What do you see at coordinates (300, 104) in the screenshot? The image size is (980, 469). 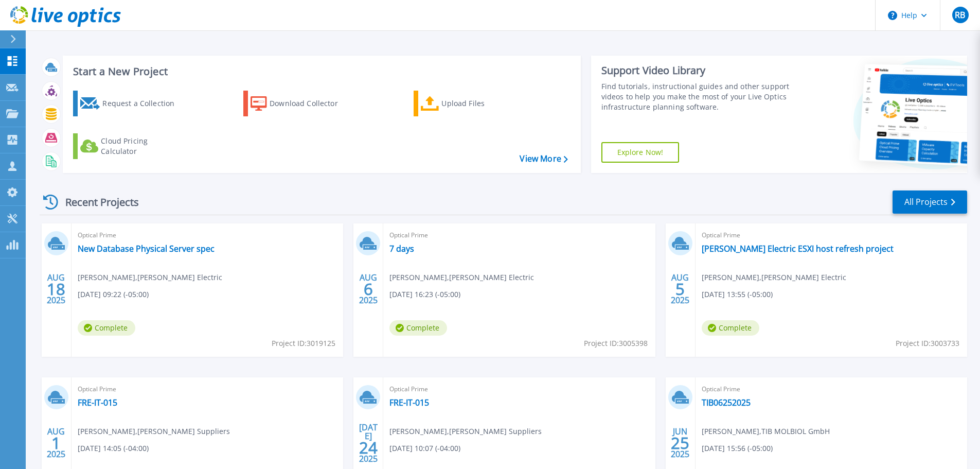 I see `a: Download Collector` at bounding box center [300, 104].